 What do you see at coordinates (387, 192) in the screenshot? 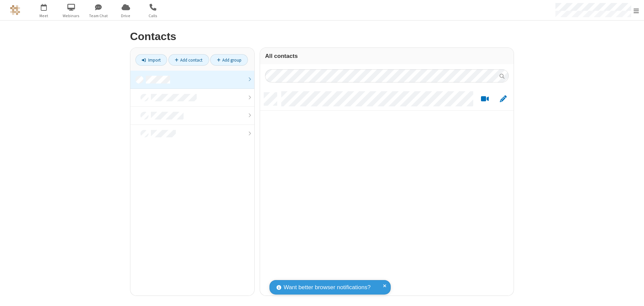
I see `div: grid` at bounding box center [387, 192].